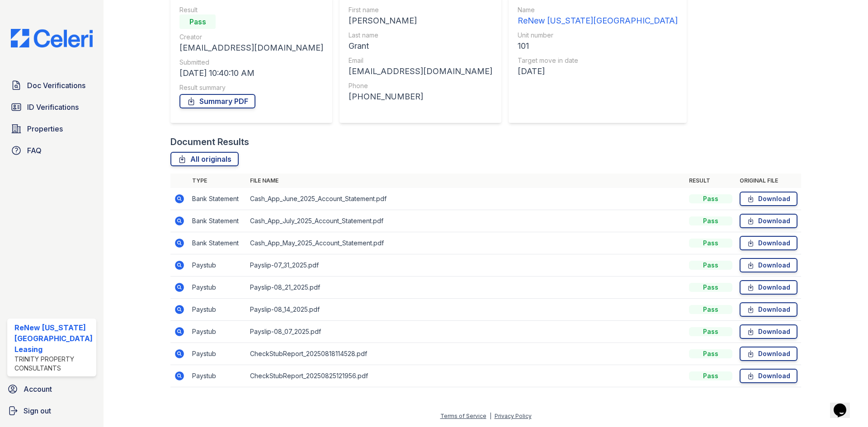  Describe the element at coordinates (597, 36) in the screenshot. I see `div: Unit number` at that location.